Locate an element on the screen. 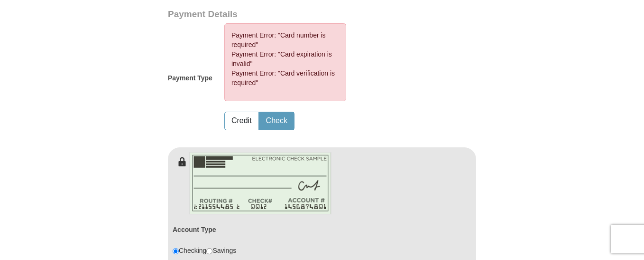 The image size is (644, 260). li: Payment Error: "Card expiration is invalid" is located at coordinates (285, 59).